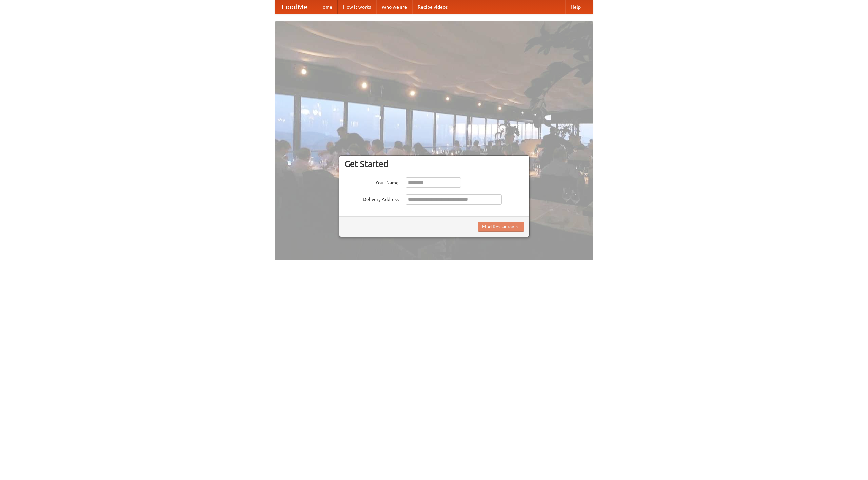 The image size is (868, 480). What do you see at coordinates (434, 164) in the screenshot?
I see `h3: Get Started` at bounding box center [434, 164].